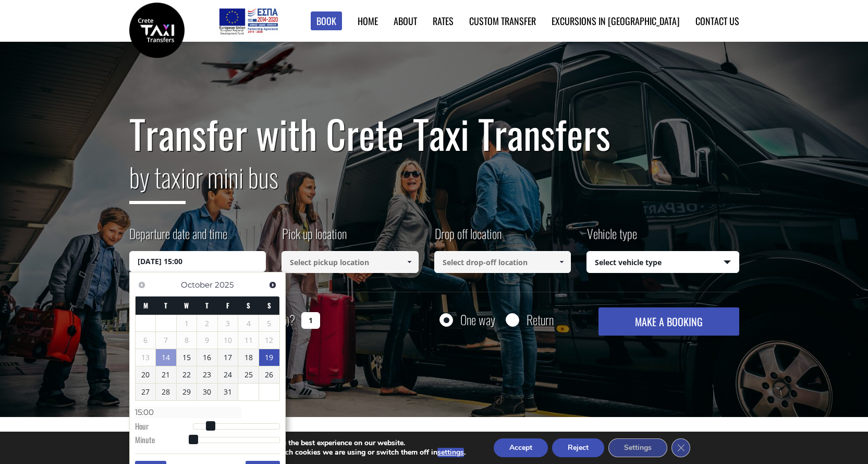 The image size is (868, 464). What do you see at coordinates (269, 305) in the screenshot?
I see `span: Sunday` at bounding box center [269, 305].